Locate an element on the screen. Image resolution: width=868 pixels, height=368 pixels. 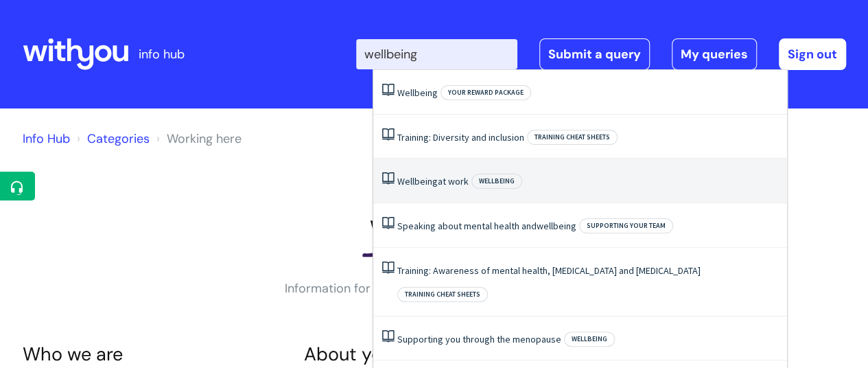
li: Working here is located at coordinates (197, 139).